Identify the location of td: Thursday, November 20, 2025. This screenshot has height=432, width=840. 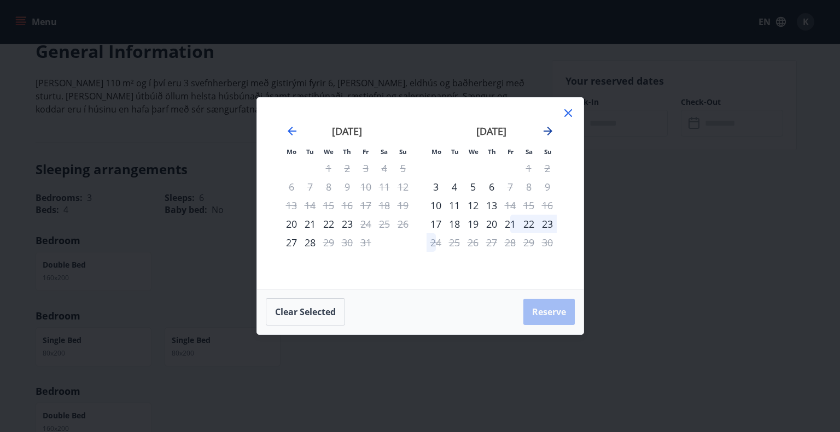
(491, 224).